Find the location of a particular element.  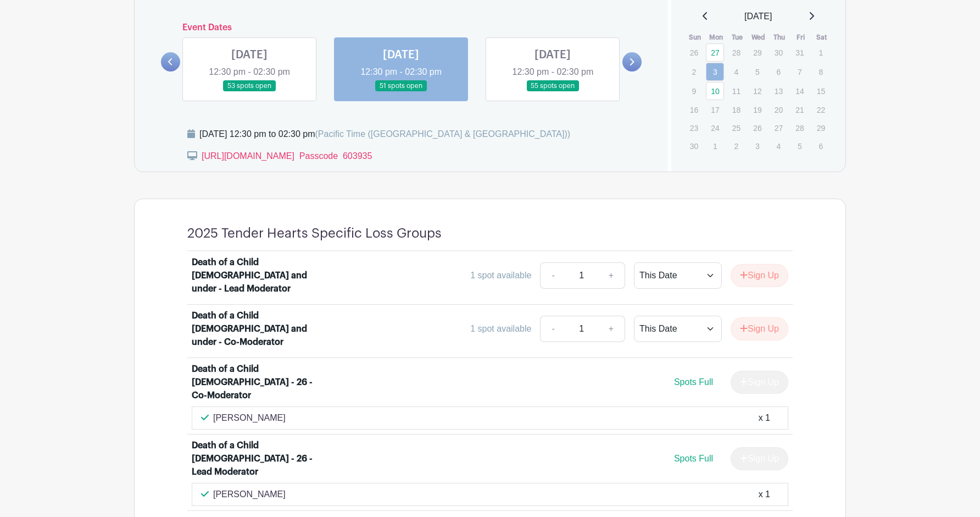

p: 24 is located at coordinates (715, 127).